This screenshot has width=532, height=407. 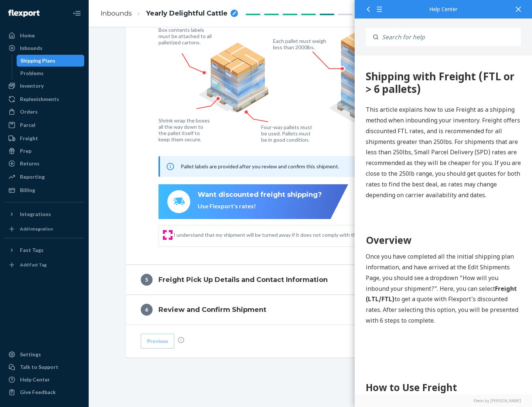 What do you see at coordinates (260, 195) in the screenshot?
I see `div: Want discounted freight shipping?` at bounding box center [260, 195].